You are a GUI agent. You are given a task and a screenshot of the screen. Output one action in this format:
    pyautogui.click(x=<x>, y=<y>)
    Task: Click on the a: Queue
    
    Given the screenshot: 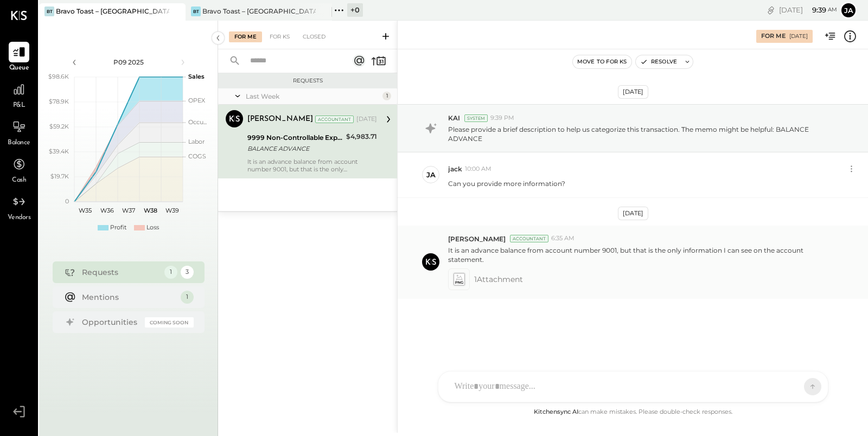 What is the action you would take?
    pyautogui.click(x=19, y=58)
    